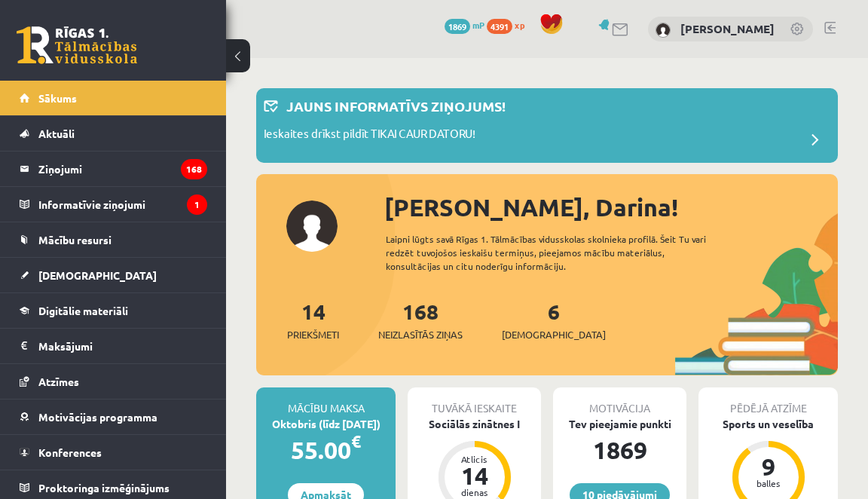  I want to click on a: Maksājumi, so click(113, 346).